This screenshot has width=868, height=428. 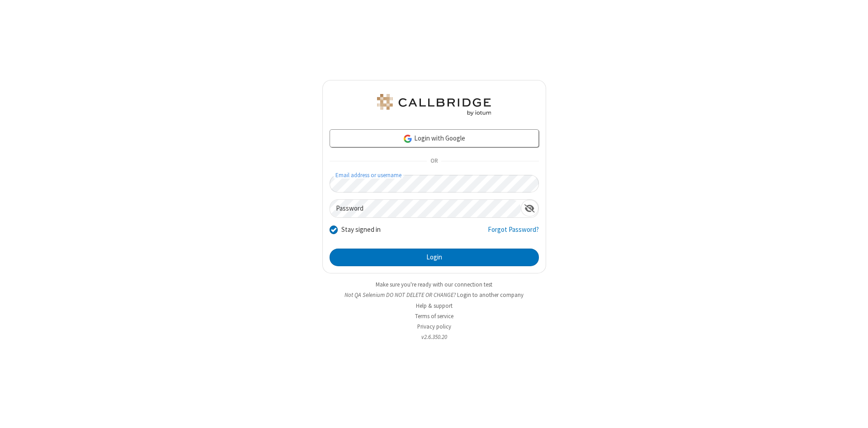 I want to click on li: v2.6.350.20, so click(x=434, y=337).